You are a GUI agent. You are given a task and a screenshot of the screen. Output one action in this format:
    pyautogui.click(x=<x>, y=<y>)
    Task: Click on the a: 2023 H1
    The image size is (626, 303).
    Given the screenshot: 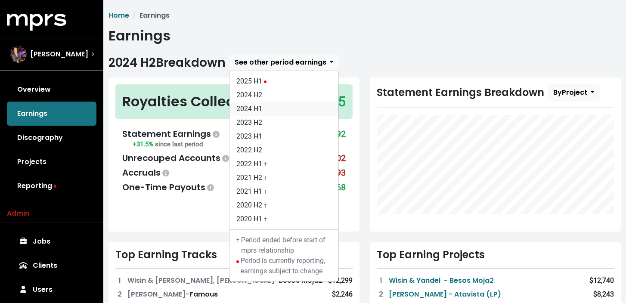 What is the action you would take?
    pyautogui.click(x=284, y=137)
    